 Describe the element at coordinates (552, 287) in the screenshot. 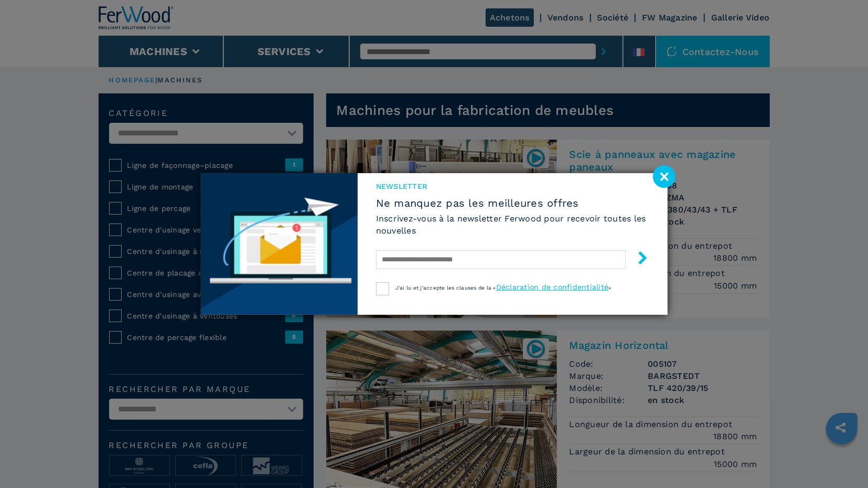

I see `a: Déclaration de confidentialité` at that location.